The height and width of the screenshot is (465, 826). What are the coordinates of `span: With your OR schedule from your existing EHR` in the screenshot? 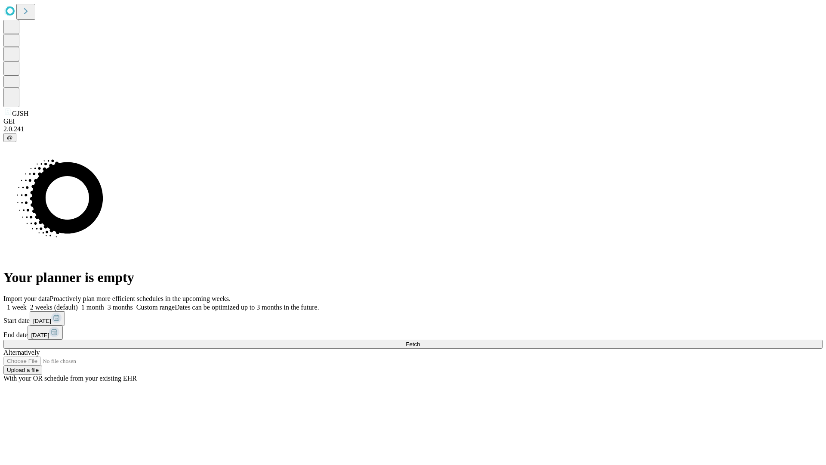 It's located at (70, 378).